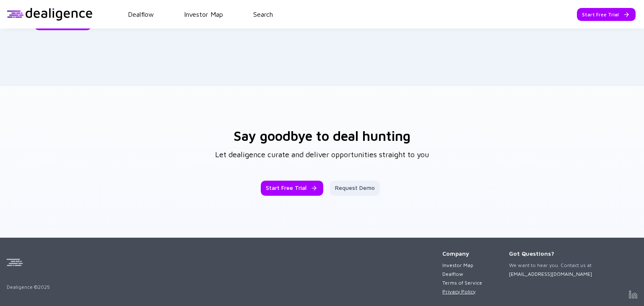  Describe the element at coordinates (462, 253) in the screenshot. I see `div: Company` at that location.